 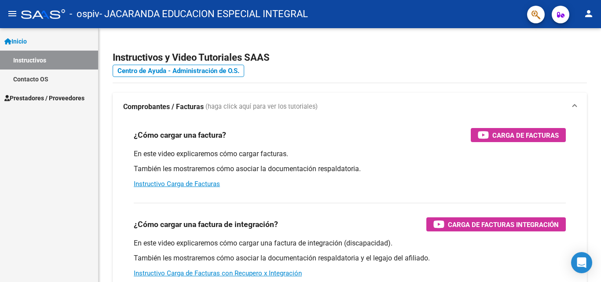 I want to click on p: En este video explicaremos cómo cargar facturas., so click(x=350, y=154).